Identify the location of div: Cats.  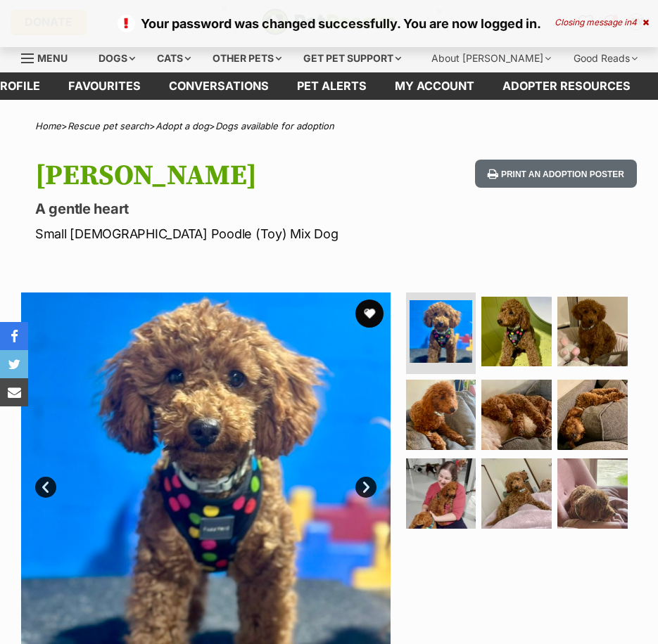
(174, 58).